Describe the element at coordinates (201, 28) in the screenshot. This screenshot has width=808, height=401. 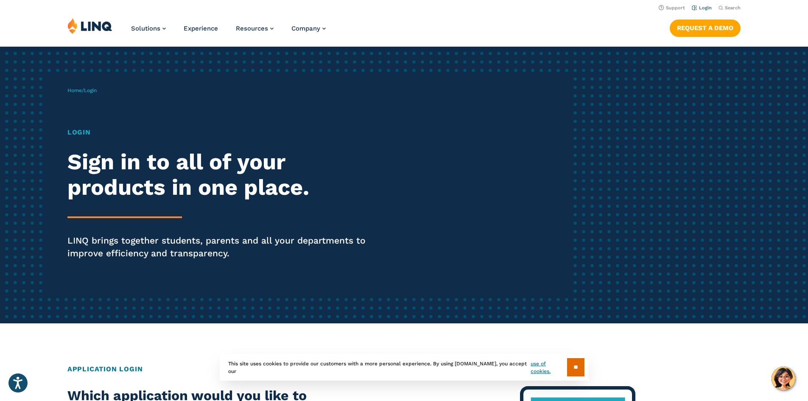
I see `span: Experience` at that location.